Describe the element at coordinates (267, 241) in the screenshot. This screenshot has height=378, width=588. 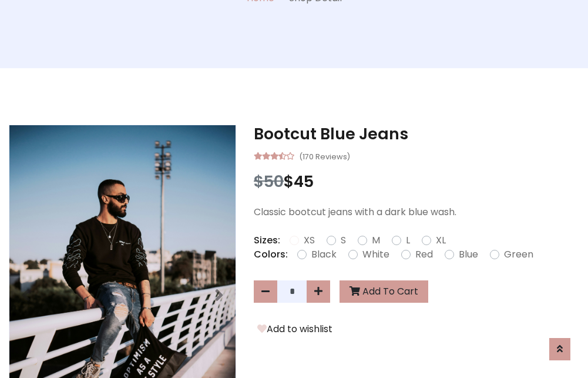
I see `p: Sizes:` at that location.